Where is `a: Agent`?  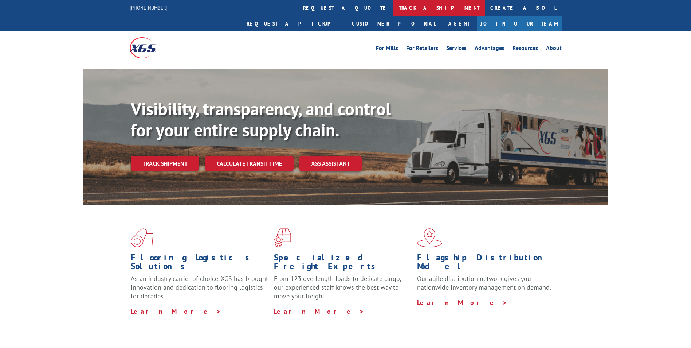 a: Agent is located at coordinates (459, 23).